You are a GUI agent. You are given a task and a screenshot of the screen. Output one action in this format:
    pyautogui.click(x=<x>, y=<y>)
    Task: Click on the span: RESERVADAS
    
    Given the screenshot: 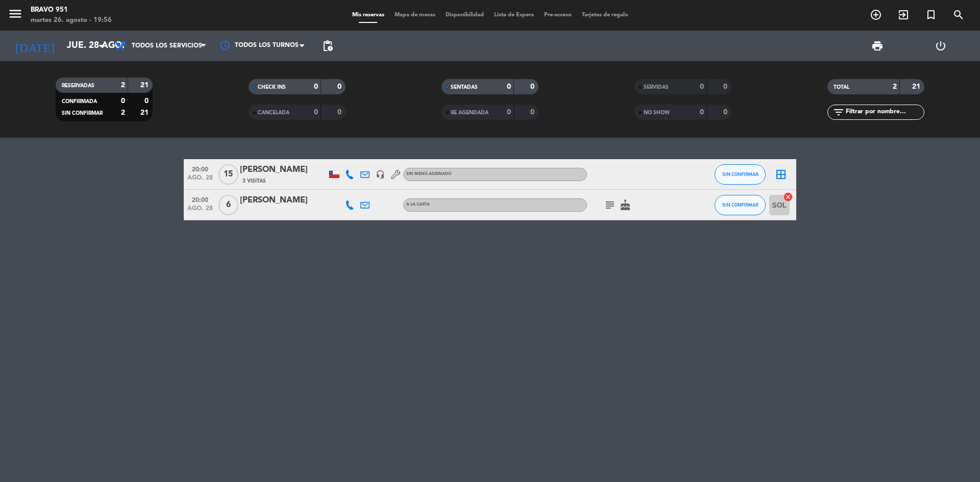 What is the action you would take?
    pyautogui.click(x=78, y=85)
    